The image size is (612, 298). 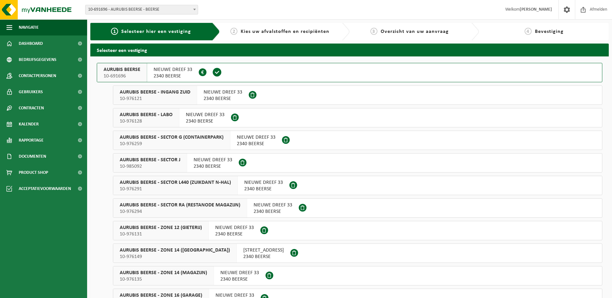 I want to click on span: 1, so click(x=115, y=31).